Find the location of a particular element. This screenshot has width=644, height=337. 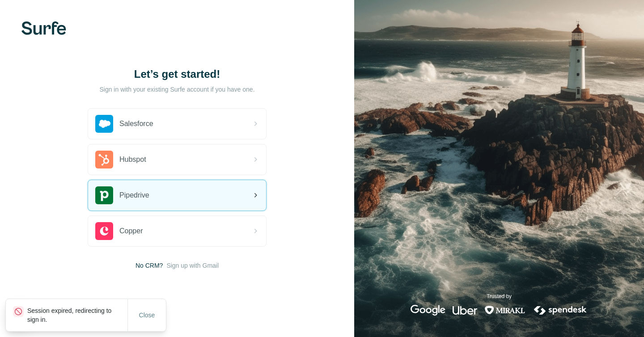

span: Close is located at coordinates (147, 315).